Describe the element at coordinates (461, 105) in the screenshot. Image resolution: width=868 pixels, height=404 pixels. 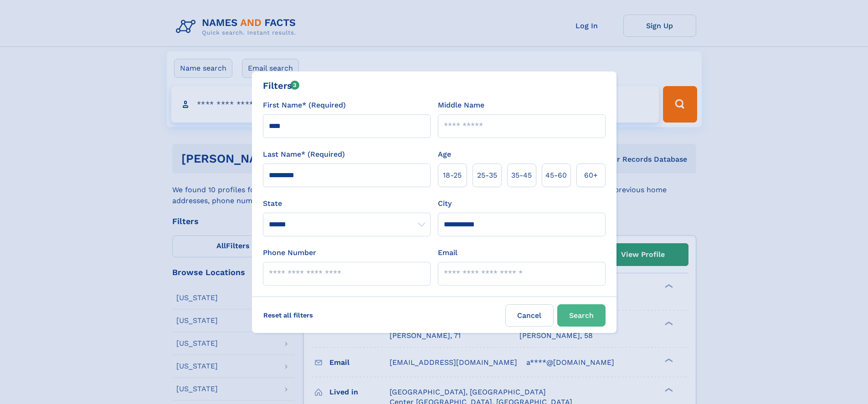
I see `label: Middle Name` at that location.